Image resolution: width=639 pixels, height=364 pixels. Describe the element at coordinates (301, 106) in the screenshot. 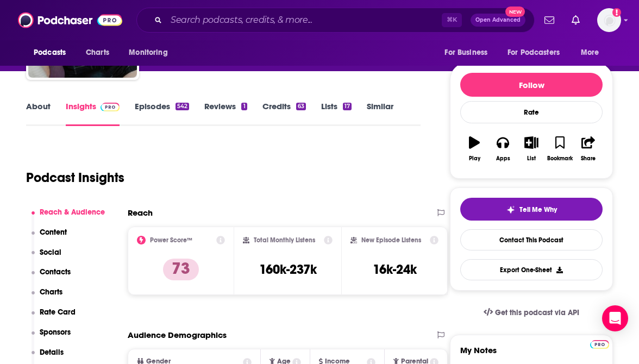

I see `div: 63` at that location.